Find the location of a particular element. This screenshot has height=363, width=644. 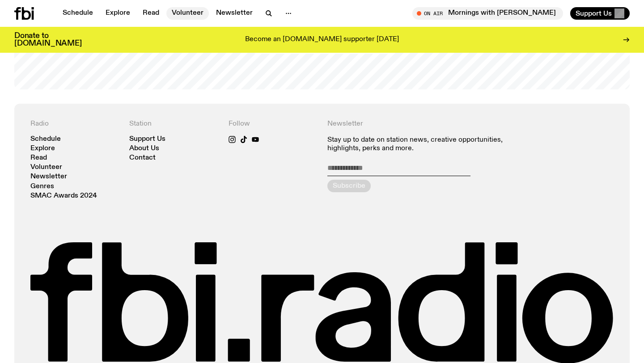

p: Stay up to date on station news, creative opportunities, highlights, perks and more. is located at coordinates (421, 144).